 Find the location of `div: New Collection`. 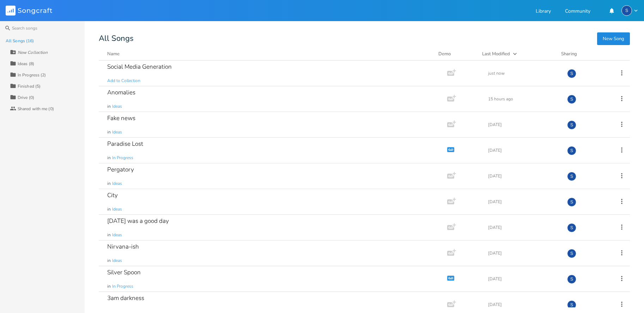

div: New Collection is located at coordinates (33, 53).